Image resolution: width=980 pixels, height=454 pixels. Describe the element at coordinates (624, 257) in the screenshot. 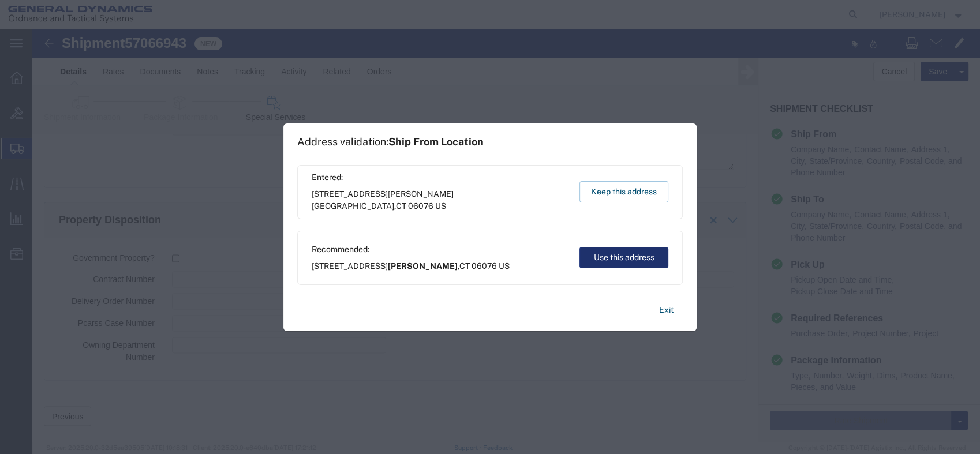

I see `button: Use this address` at that location.